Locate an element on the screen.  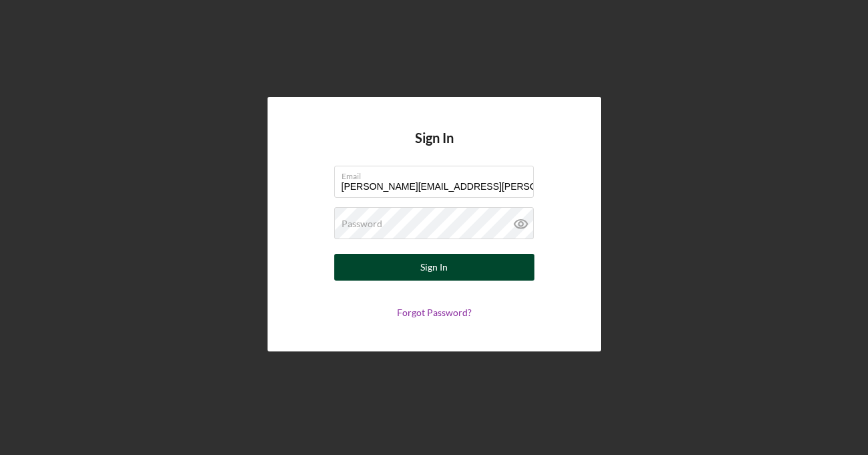
h4: Sign In is located at coordinates (434, 148).